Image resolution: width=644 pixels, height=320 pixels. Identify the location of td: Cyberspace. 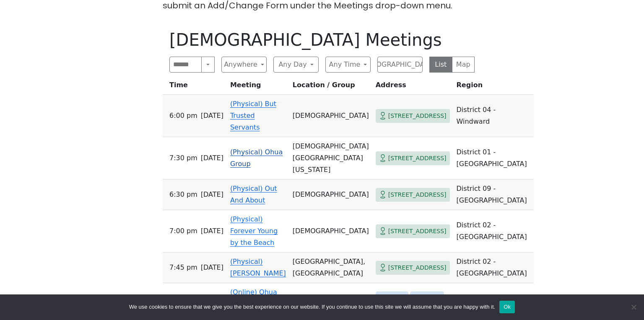
(494, 298).